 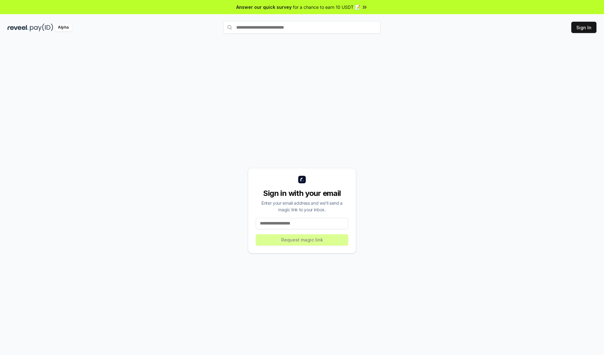 I want to click on span: Answer our quick survey, so click(x=264, y=7).